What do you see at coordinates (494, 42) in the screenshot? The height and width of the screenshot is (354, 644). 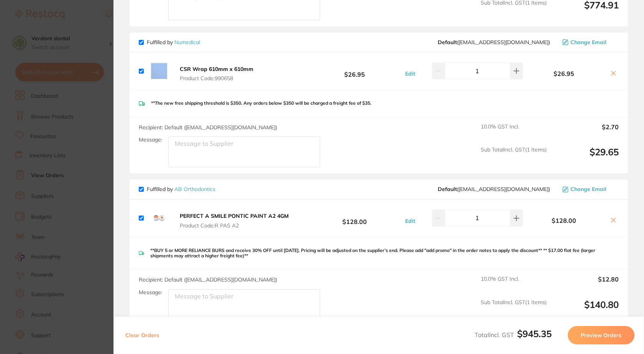 I see `span: orders@numedical.com.au` at bounding box center [494, 42].